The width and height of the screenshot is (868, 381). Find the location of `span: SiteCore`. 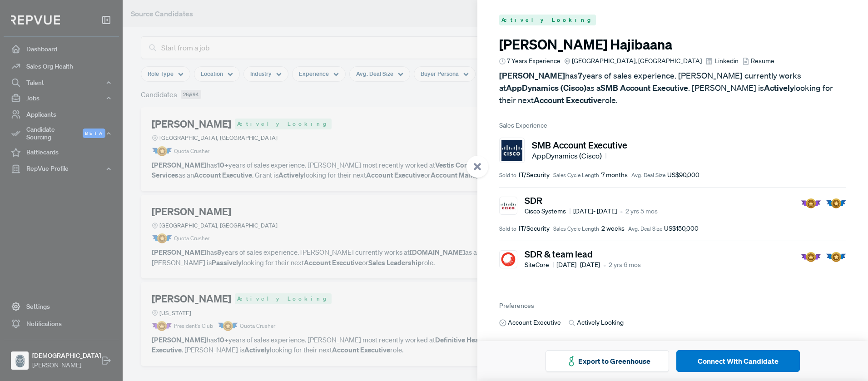

span: SiteCore is located at coordinates (539, 265).